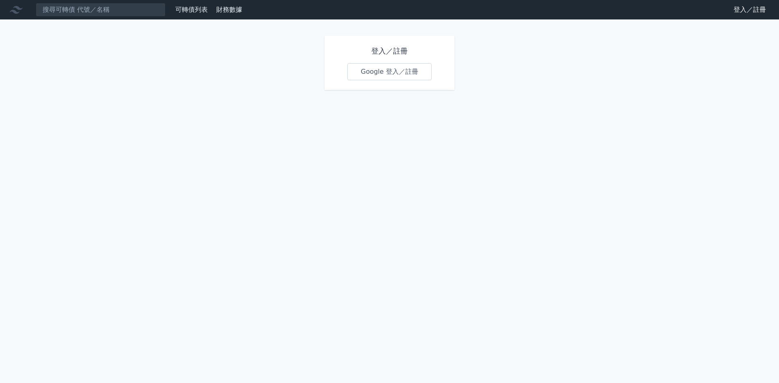 The width and height of the screenshot is (779, 383). What do you see at coordinates (389, 51) in the screenshot?
I see `h1: 登入／註冊` at bounding box center [389, 51].